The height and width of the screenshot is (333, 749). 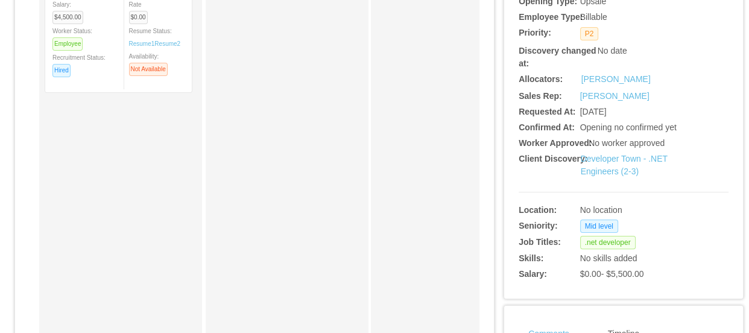 I want to click on span: Hired, so click(x=61, y=71).